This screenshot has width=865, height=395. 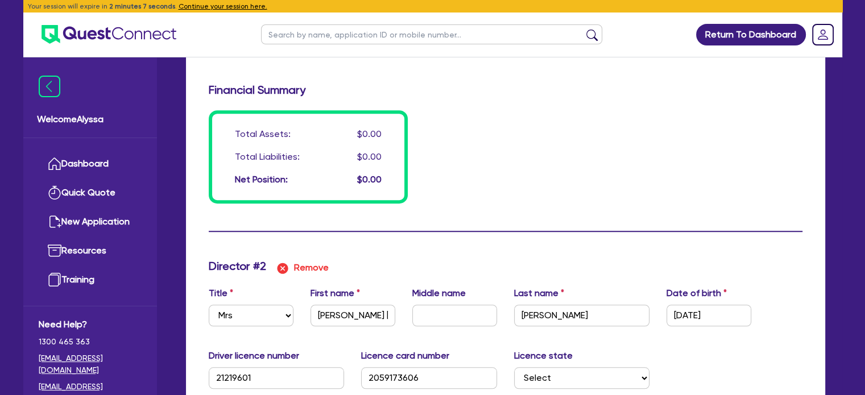 I want to click on div: Net Position:, so click(x=261, y=180).